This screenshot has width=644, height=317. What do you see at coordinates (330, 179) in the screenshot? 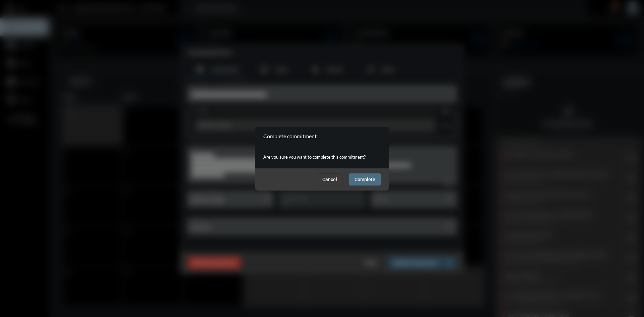
I see `span: Cancel` at bounding box center [330, 179].